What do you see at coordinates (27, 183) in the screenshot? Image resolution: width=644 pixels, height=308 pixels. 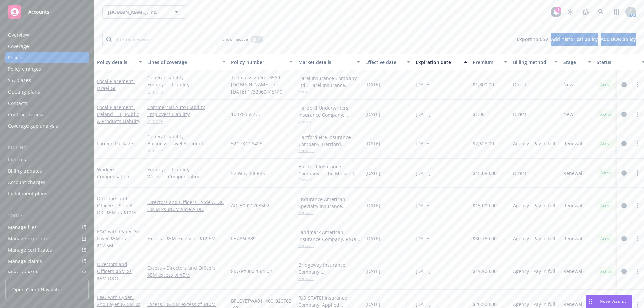 I see `div: Account charges` at bounding box center [27, 183].